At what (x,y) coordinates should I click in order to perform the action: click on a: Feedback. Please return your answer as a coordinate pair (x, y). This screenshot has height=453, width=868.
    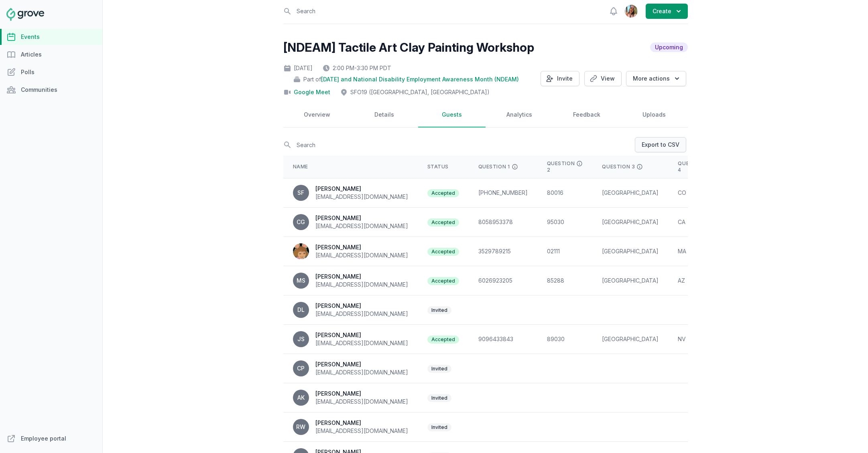
    Looking at the image, I should click on (587, 115).